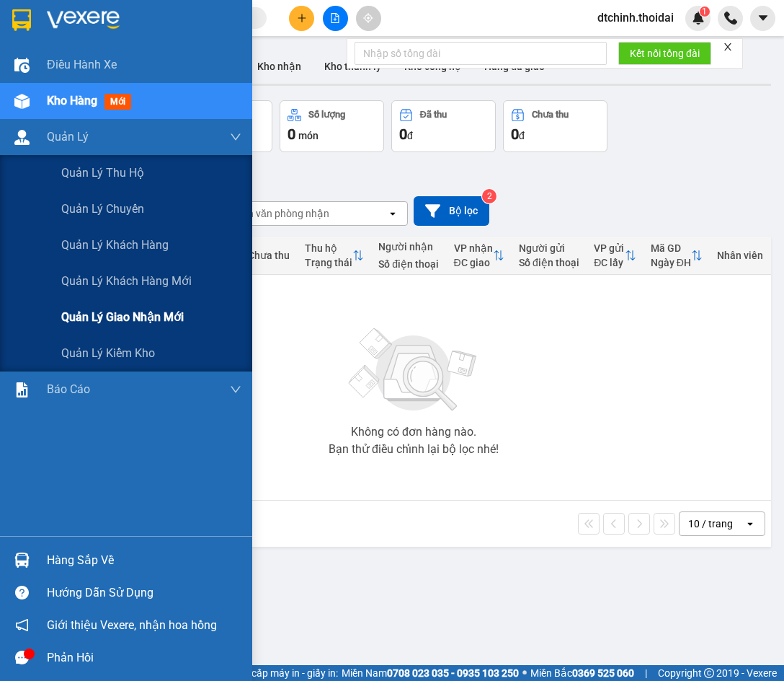 Image resolution: width=784 pixels, height=681 pixels. What do you see at coordinates (555, 126) in the screenshot?
I see `button: Chưa thu0đ` at bounding box center [555, 126].